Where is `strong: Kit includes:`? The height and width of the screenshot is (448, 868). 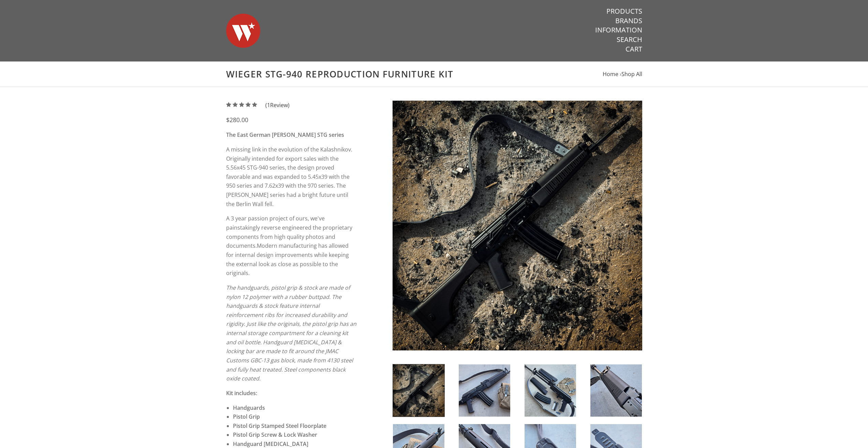 strong: Kit includes: is located at coordinates (242, 393).